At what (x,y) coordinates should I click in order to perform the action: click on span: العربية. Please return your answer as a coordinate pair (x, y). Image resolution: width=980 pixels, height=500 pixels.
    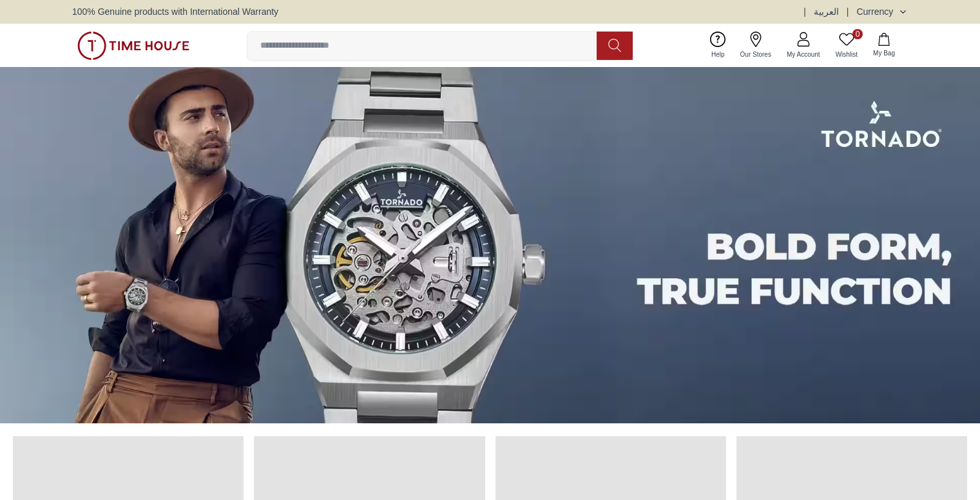
    Looking at the image, I should click on (826, 12).